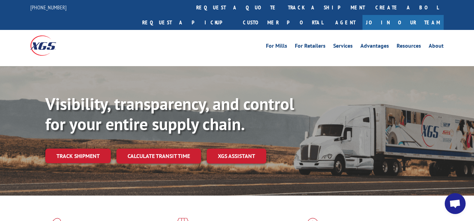  Describe the element at coordinates (409, 47) in the screenshot. I see `a: Resources` at that location.